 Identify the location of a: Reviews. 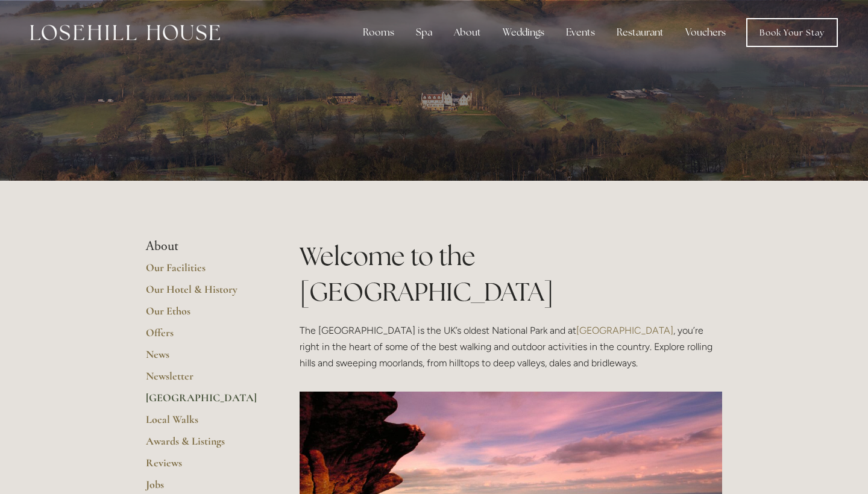
(203, 467).